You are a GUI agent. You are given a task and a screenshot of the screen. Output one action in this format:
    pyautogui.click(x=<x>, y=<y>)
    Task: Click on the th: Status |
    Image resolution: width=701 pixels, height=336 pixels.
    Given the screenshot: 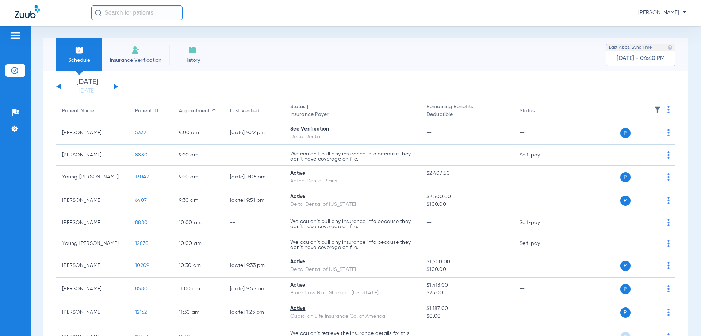 What is the action you would take?
    pyautogui.click(x=352, y=111)
    